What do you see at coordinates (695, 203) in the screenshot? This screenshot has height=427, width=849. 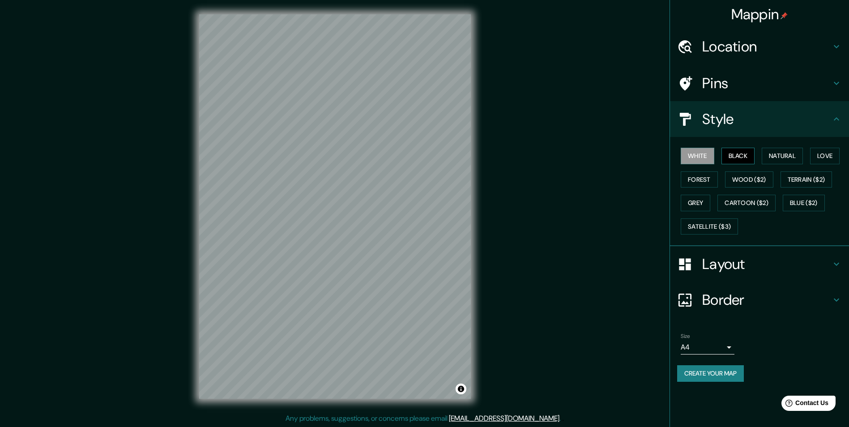 I see `button: Grey` at bounding box center [695, 203].